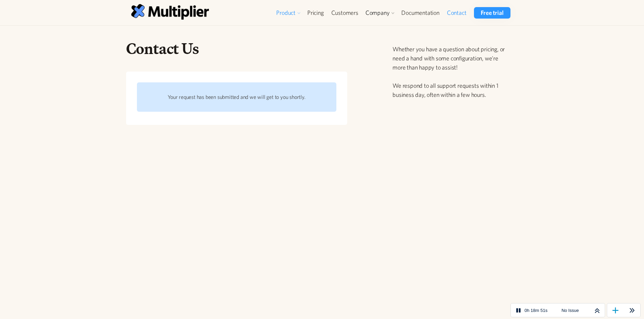 The height and width of the screenshot is (319, 644). What do you see at coordinates (457, 13) in the screenshot?
I see `a: Contact` at bounding box center [457, 13].